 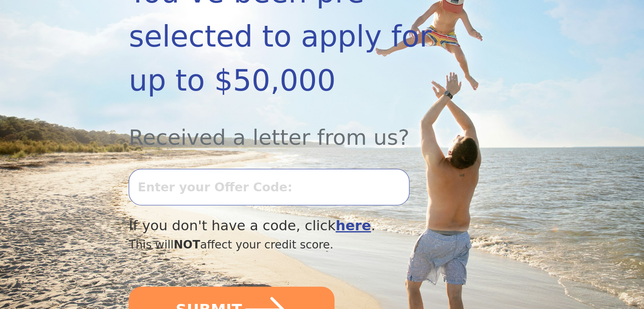 What do you see at coordinates (293, 245) in the screenshot?
I see `div: This will affect your credit score.` at bounding box center [293, 245].